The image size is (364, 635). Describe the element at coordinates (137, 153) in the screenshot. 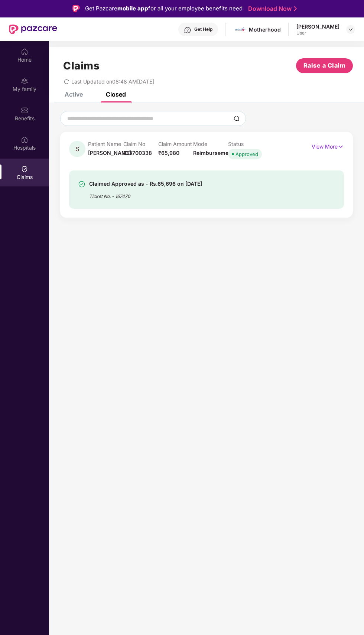

I see `span: 133700338` at that location.